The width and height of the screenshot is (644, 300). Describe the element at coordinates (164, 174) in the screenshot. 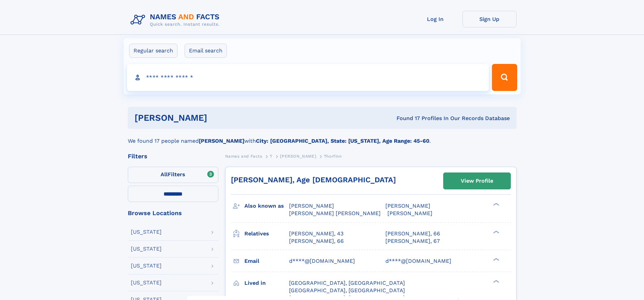

I see `span: All` at that location.